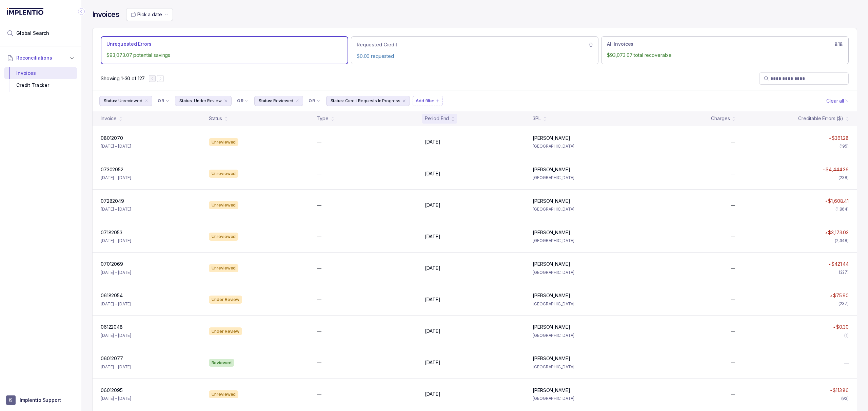  Describe the element at coordinates (536, 118) in the screenshot. I see `div: 3PL` at that location.